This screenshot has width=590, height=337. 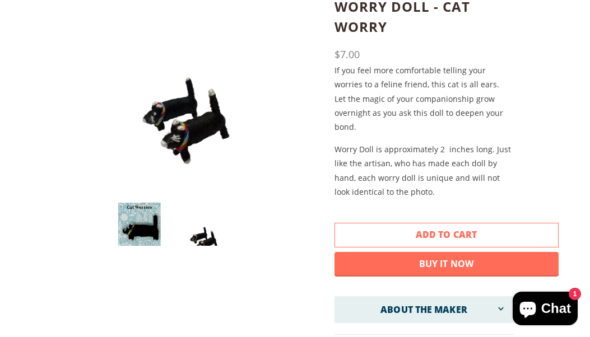 I want to click on div: If you feel more comfortable telling your worries to a feline friend, this cat is all ears., so click(x=424, y=77).